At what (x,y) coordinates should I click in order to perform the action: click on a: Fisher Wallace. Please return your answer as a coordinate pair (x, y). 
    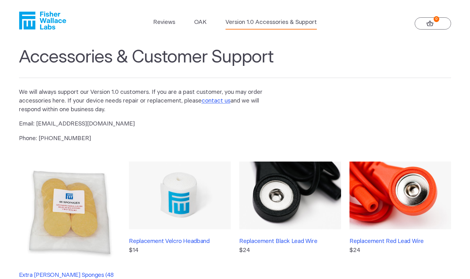
    Looking at the image, I should click on (43, 21).